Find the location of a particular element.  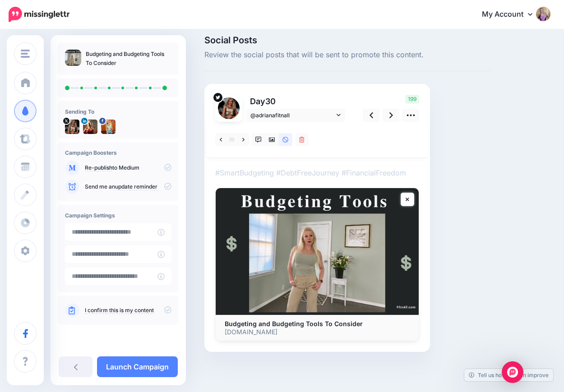

a: Tell us how we can improve is located at coordinates (509, 375).